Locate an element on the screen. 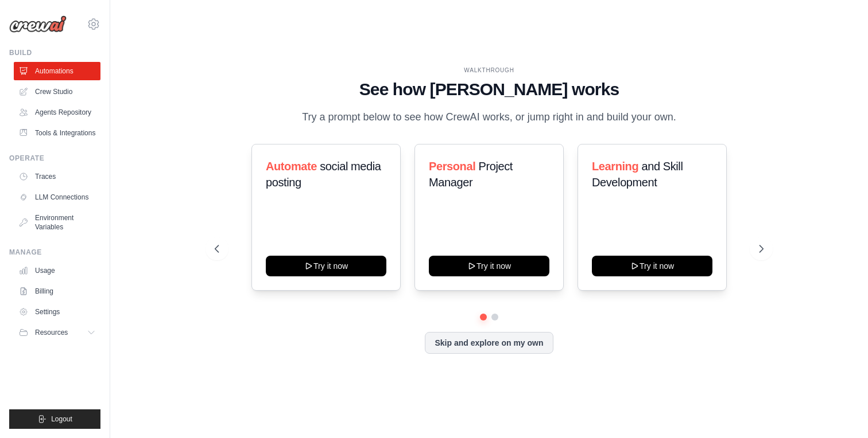  span: Project Manager is located at coordinates (471, 174).